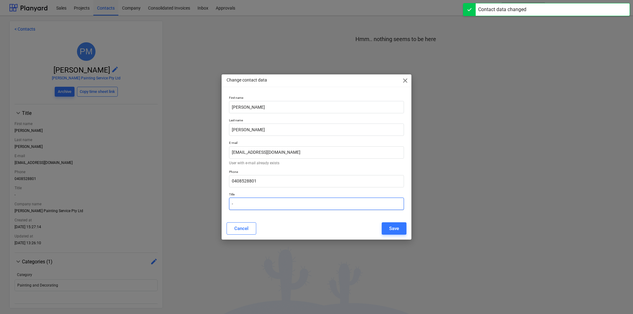 Image resolution: width=633 pixels, height=314 pixels. What do you see at coordinates (241, 229) in the screenshot?
I see `button: Cancel` at bounding box center [241, 229].